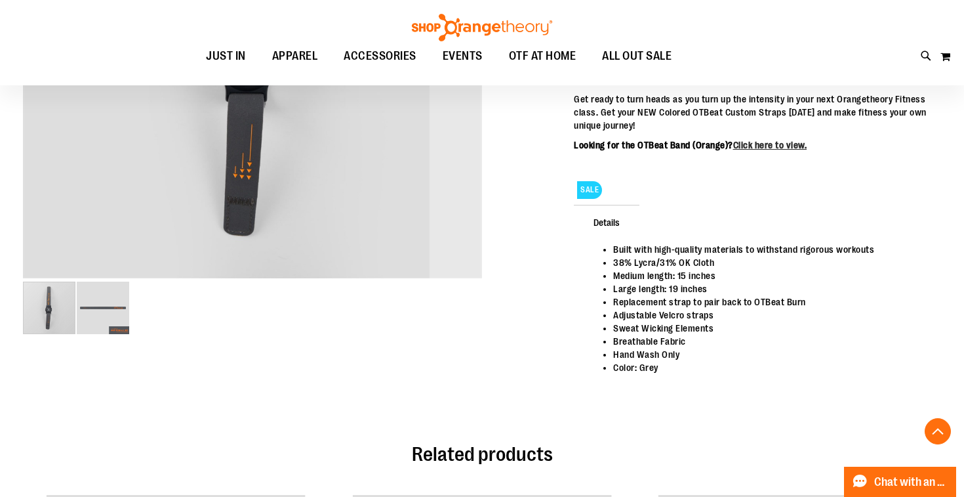 The width and height of the screenshot is (964, 497). Describe the element at coordinates (758, 112) in the screenshot. I see `p: Get ready to turn heads as you turn up the intensity in your next Orangetheory Fitness class. Get...` at that location.